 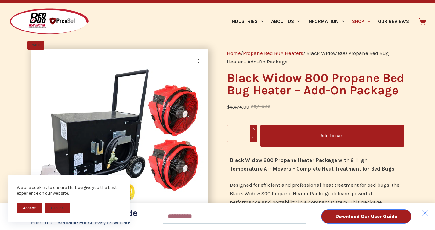 What do you see at coordinates (57, 208) in the screenshot?
I see `button: Decline` at bounding box center [57, 208].